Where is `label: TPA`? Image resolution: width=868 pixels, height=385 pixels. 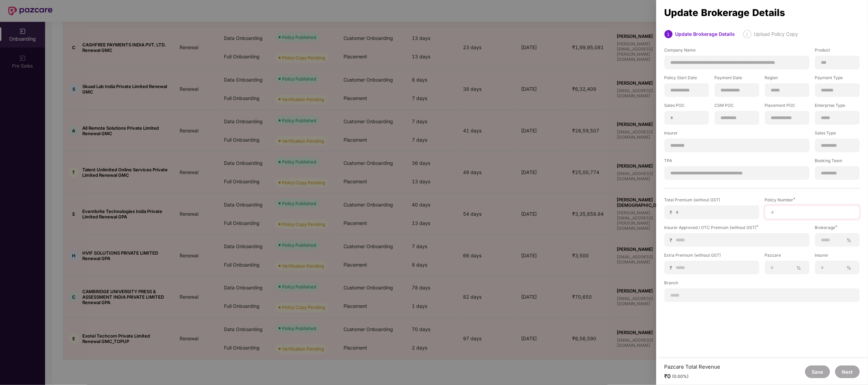
label: TPA is located at coordinates (737, 161).